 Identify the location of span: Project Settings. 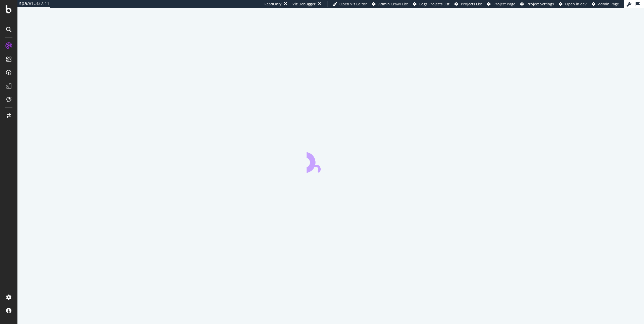
(540, 4).